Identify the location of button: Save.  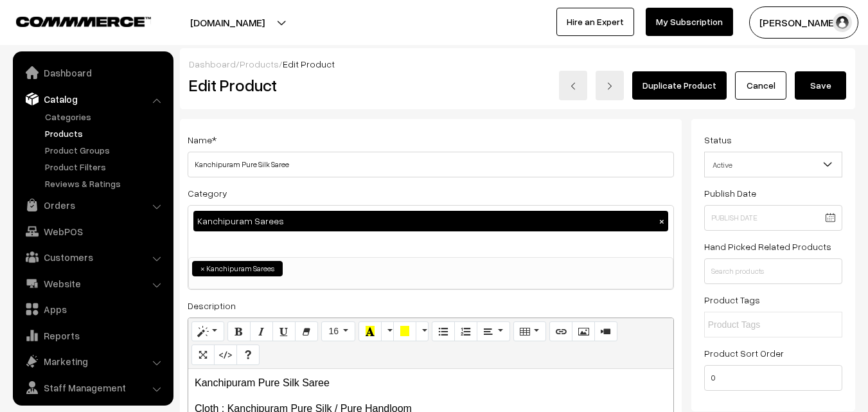
(821, 86).